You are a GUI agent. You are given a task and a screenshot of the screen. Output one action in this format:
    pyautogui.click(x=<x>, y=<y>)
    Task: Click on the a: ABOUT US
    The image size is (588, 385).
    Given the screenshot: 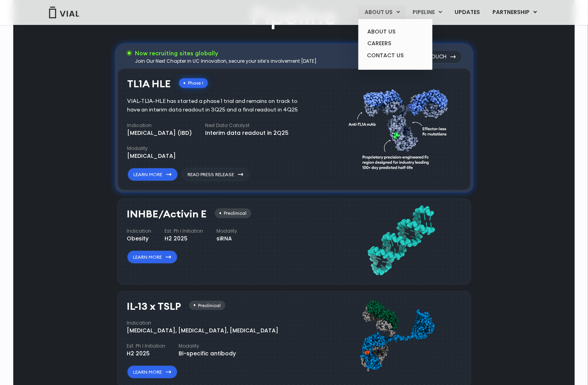 What is the action you would take?
    pyautogui.click(x=395, y=32)
    